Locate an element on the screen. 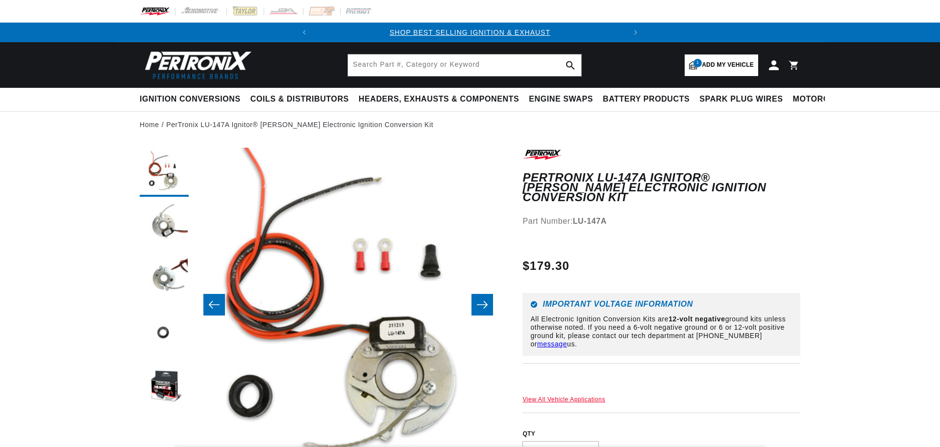  p: All Electronic Ignition Conversion Kits are ground kits unless otherwise noted. If you need a 6-v... is located at coordinates (661, 331).